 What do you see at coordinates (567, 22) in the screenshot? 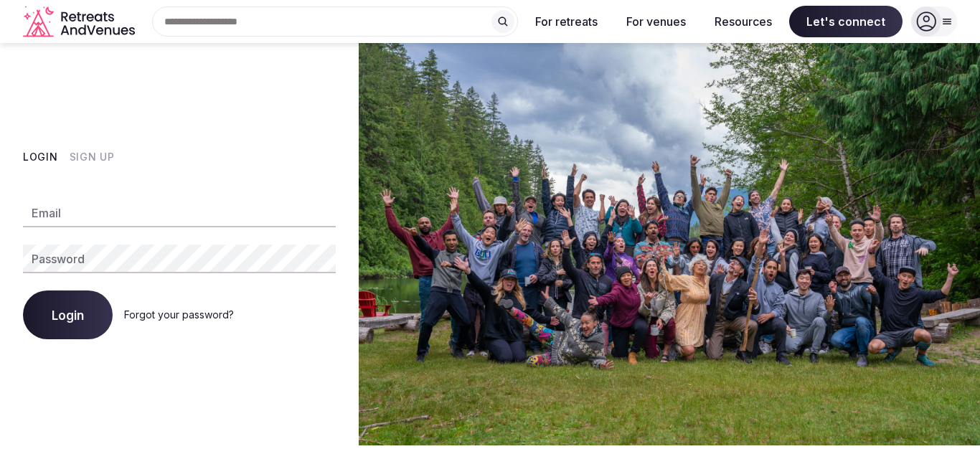
I see `button: For retreats` at bounding box center [567, 22].